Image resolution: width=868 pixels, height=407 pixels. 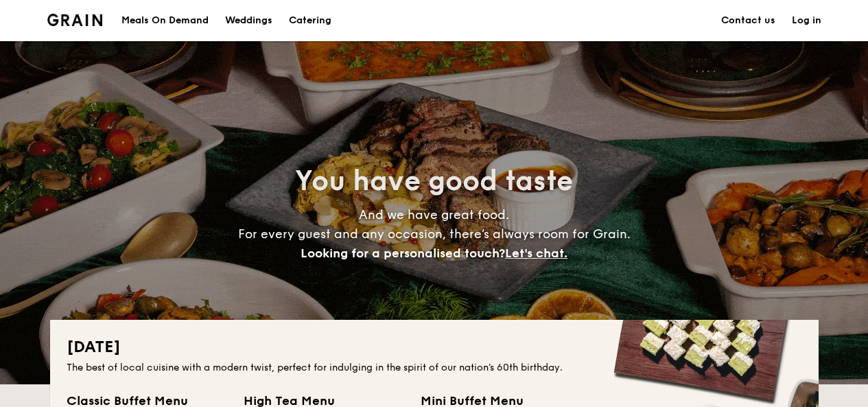 I want to click on span: You have good taste, so click(x=434, y=181).